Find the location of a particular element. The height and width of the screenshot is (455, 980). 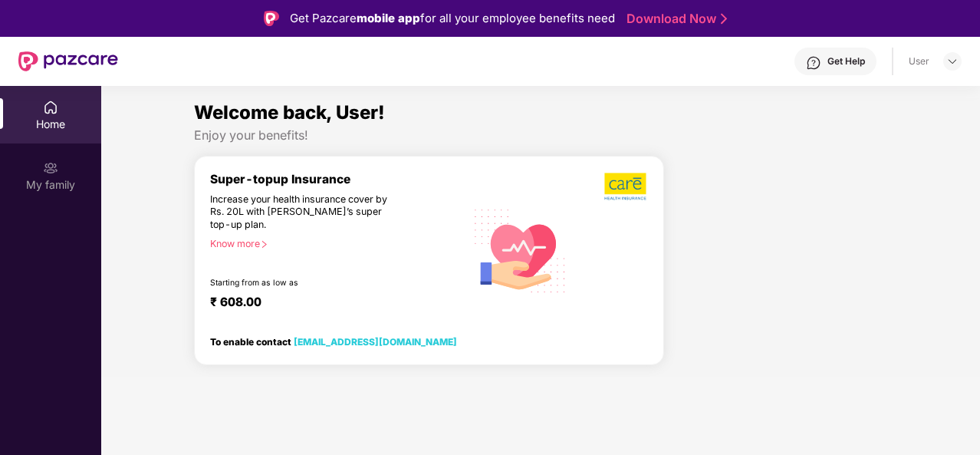

span: right is located at coordinates (264, 244).